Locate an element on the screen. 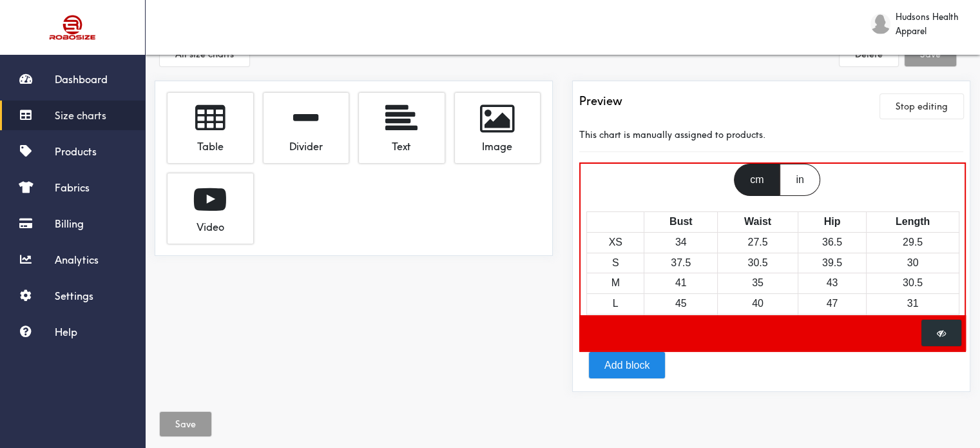  td: 51 is located at coordinates (832, 324).